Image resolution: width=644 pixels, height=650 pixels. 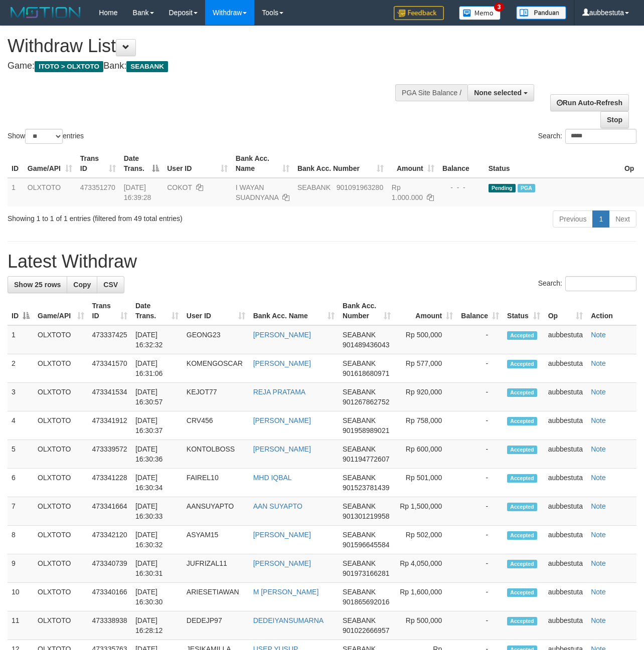 I want to click on span: None selected, so click(x=498, y=93).